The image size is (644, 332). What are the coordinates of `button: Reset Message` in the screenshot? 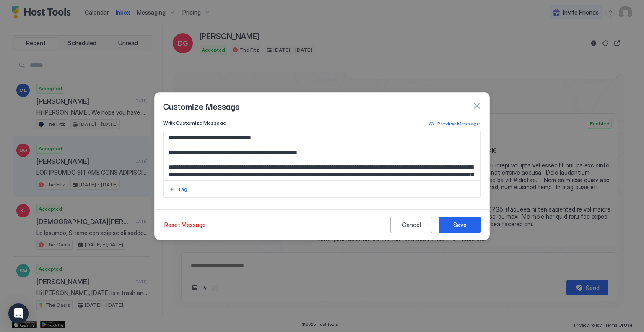 It's located at (185, 225).